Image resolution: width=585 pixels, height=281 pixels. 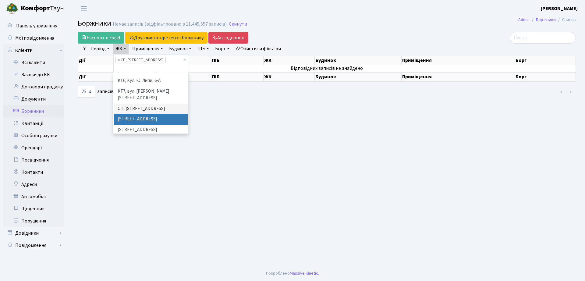 I want to click on a: Massive Kinetic, so click(x=304, y=273).